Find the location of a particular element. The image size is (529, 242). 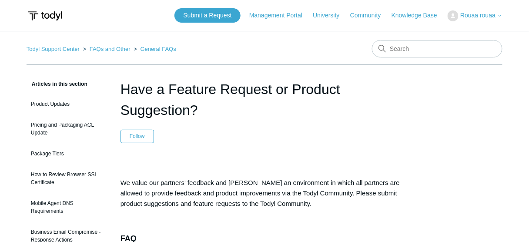

a: Package Tiers is located at coordinates (67, 153).